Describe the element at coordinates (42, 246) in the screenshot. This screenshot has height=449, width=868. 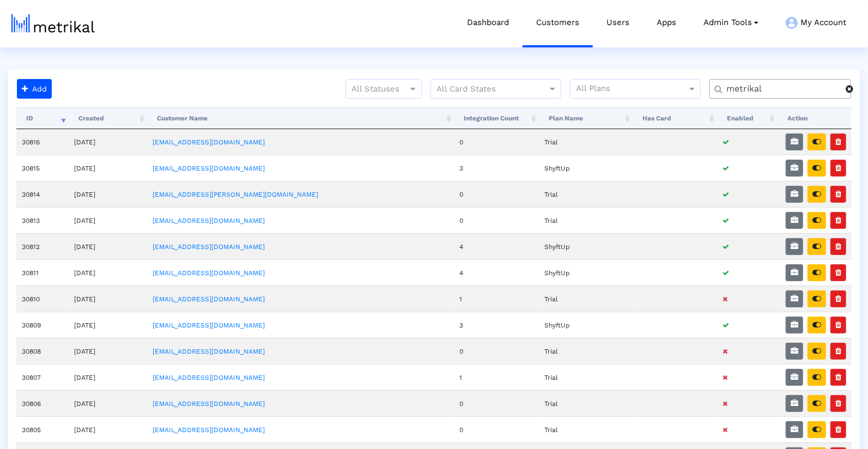
I see `td: 30812` at that location.